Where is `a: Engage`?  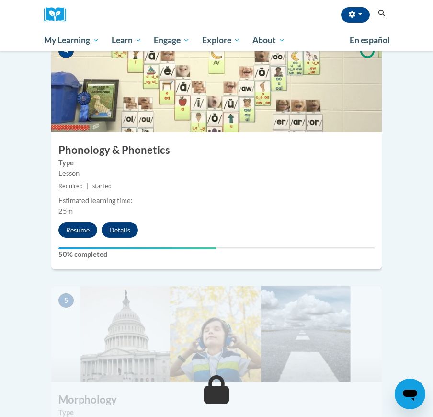
a: Engage is located at coordinates (172, 40).